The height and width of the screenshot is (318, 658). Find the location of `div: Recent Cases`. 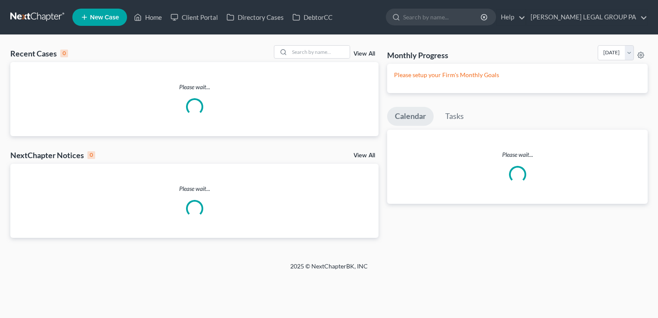

div: Recent Cases is located at coordinates (39, 53).